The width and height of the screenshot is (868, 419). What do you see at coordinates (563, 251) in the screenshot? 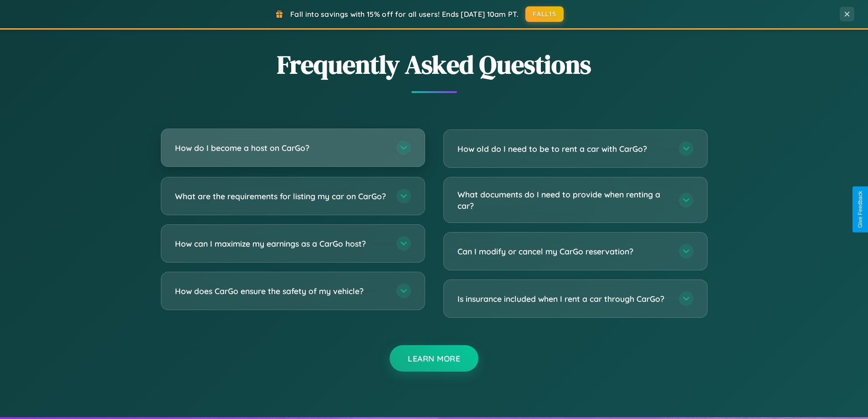
I see `h3: Can I modify or cancel my CarGo reservation?` at bounding box center [563, 251].